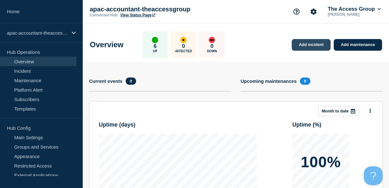 The image size is (389, 188). I want to click on h3: Uptime ( % ), so click(307, 125).